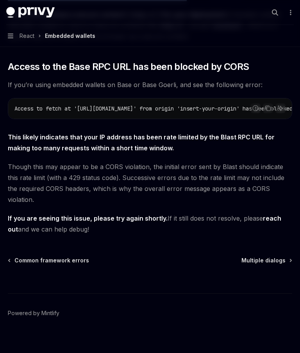 The height and width of the screenshot is (353, 300). I want to click on span: If it still does not resolve, please and we can help debug!, so click(150, 224).